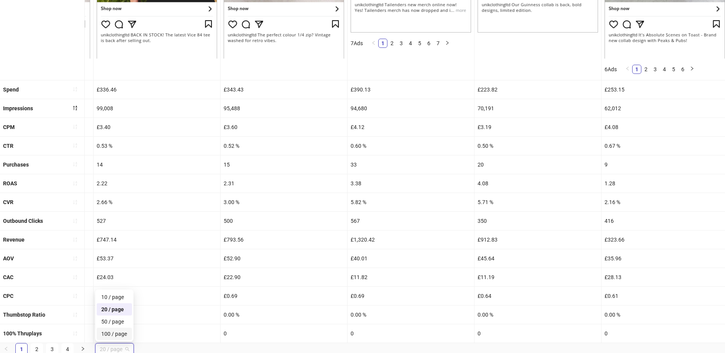 Image resolution: width=725 pixels, height=353 pixels. What do you see at coordinates (157, 296) in the screenshot?
I see `div: £0.64` at bounding box center [157, 296].